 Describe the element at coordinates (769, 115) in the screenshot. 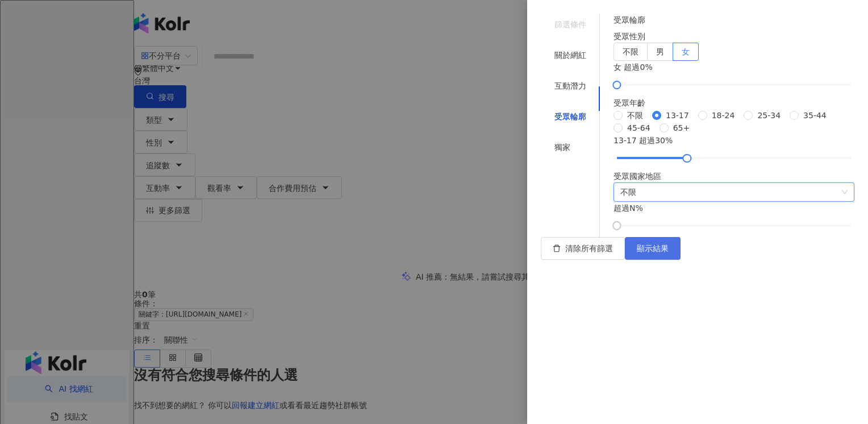

I see `span: 25-34` at that location.